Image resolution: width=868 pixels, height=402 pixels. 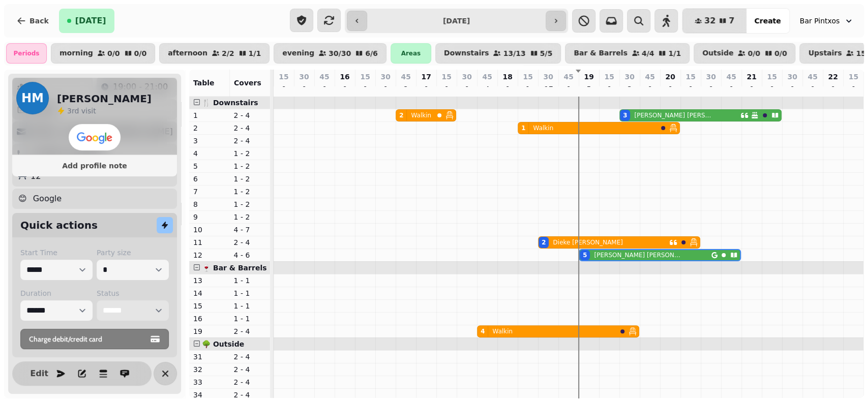 What do you see at coordinates (209, 166) in the screenshot?
I see `p: 5` at bounding box center [209, 166].